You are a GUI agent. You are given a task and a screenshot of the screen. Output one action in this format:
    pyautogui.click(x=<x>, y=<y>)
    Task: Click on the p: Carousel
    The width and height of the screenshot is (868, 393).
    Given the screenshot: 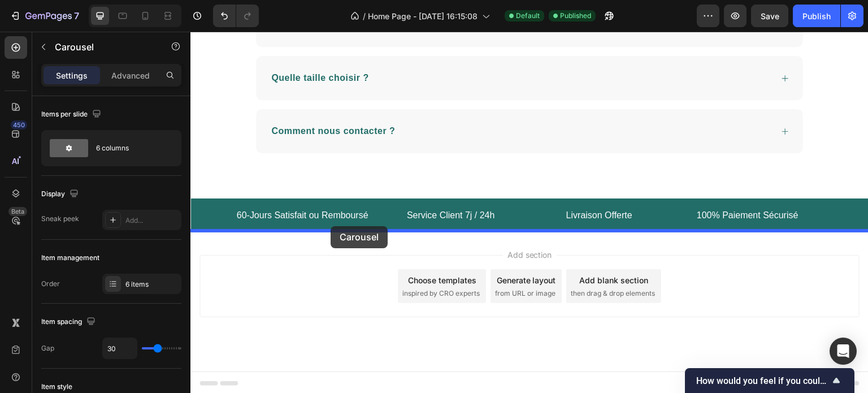 What is the action you would take?
    pyautogui.click(x=103, y=46)
    